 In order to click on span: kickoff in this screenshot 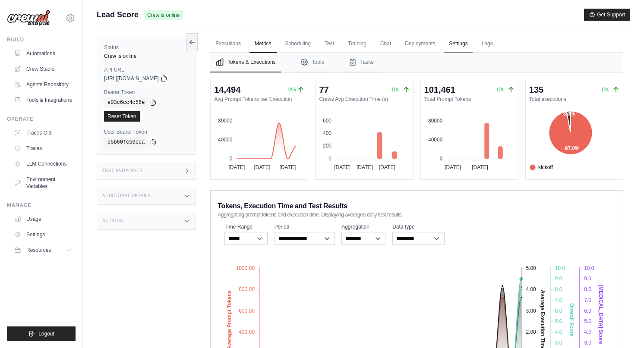, I will do `click(541, 167)`.